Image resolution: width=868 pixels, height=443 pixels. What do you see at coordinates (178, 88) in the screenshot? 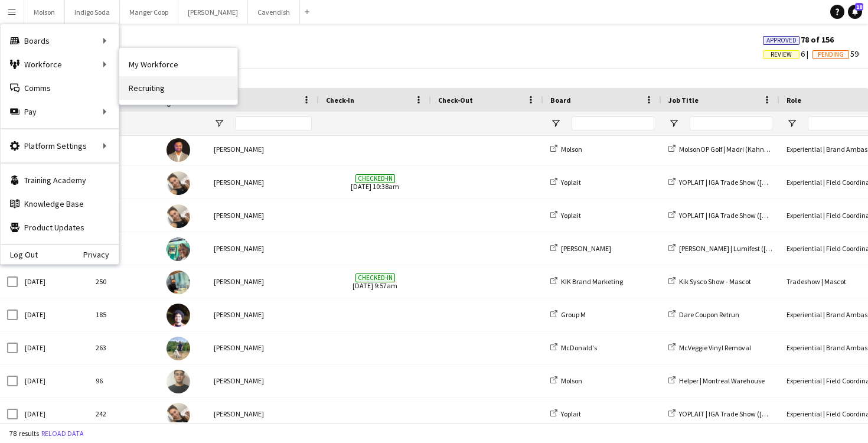
I see `a: Recruiting` at bounding box center [178, 88].